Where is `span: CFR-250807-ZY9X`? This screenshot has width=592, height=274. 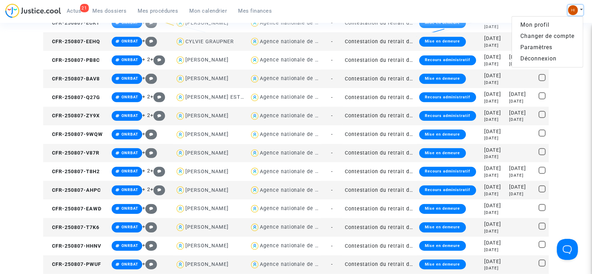
span: CFR-250807-ZY9X is located at coordinates (73, 116).